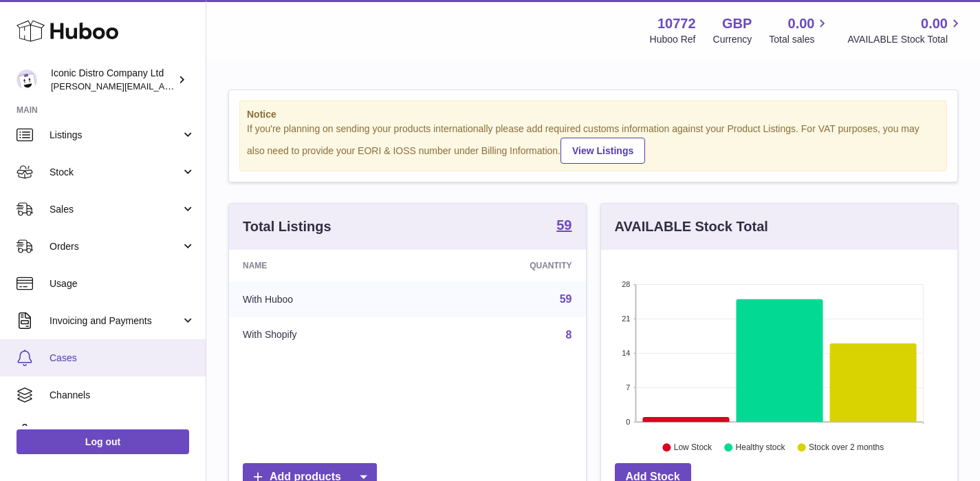  What do you see at coordinates (504, 266) in the screenshot?
I see `th: Quantity` at bounding box center [504, 266].